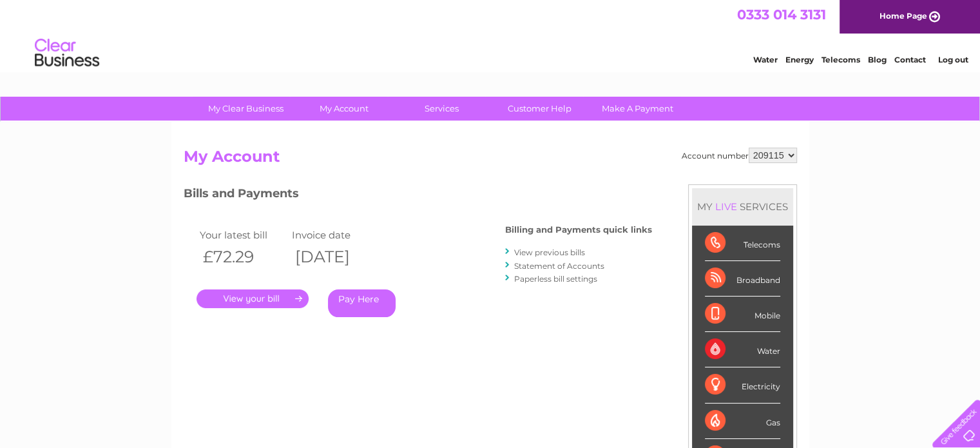 The width and height of the screenshot is (980, 448). Describe the element at coordinates (637, 109) in the screenshot. I see `a: Make A Payment` at that location.